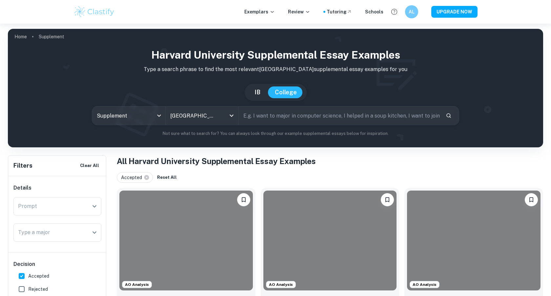 Image resolution: width=551 pixels, height=296 pixels. Describe the element at coordinates (275, 134) in the screenshot. I see `p: Not sure what to search for? You can always look through our example supplemental essays below fo...` at that location.